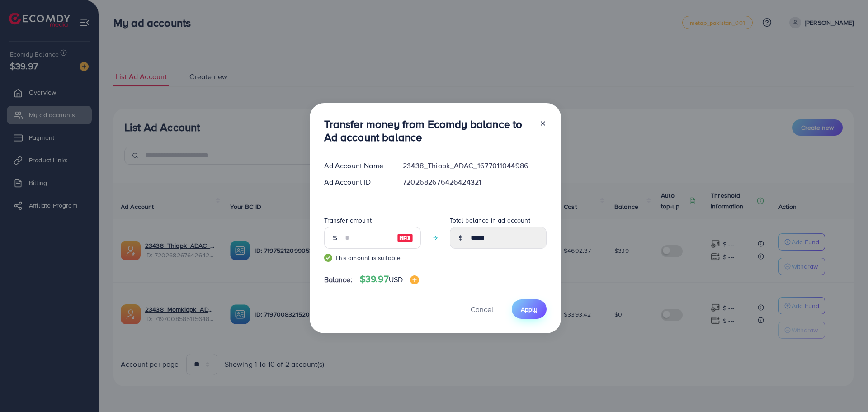 This screenshot has width=868, height=412. I want to click on span: USD, so click(396, 279).